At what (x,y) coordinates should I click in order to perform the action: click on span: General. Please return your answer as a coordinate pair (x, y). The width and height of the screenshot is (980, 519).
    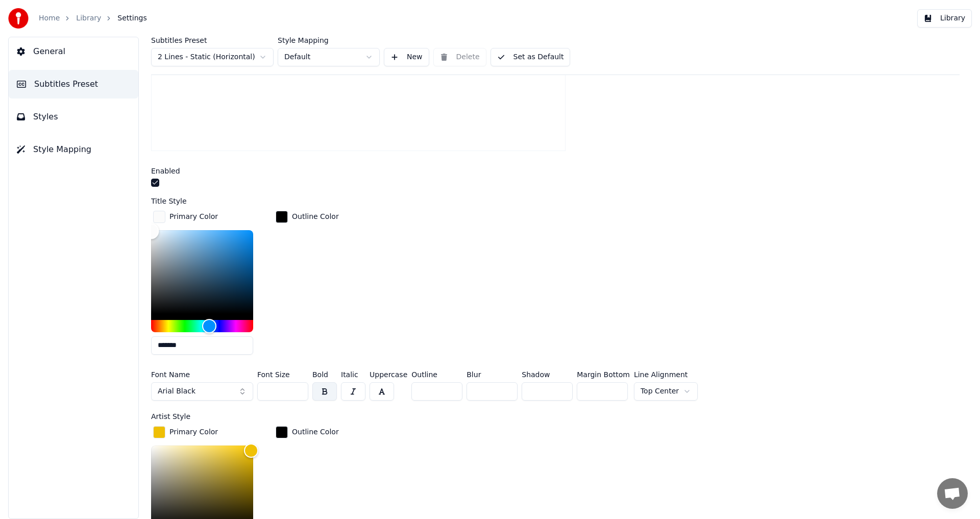
    Looking at the image, I should click on (49, 51).